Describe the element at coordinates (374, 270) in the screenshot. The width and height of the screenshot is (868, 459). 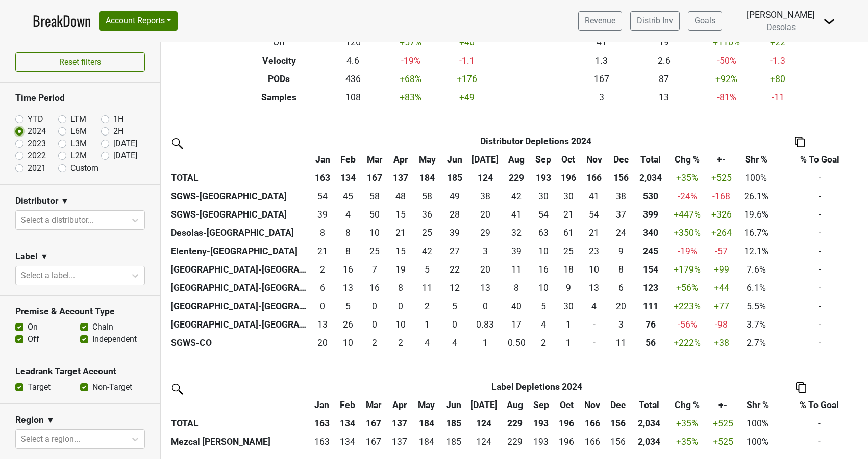
I see `td: 7` at that location.